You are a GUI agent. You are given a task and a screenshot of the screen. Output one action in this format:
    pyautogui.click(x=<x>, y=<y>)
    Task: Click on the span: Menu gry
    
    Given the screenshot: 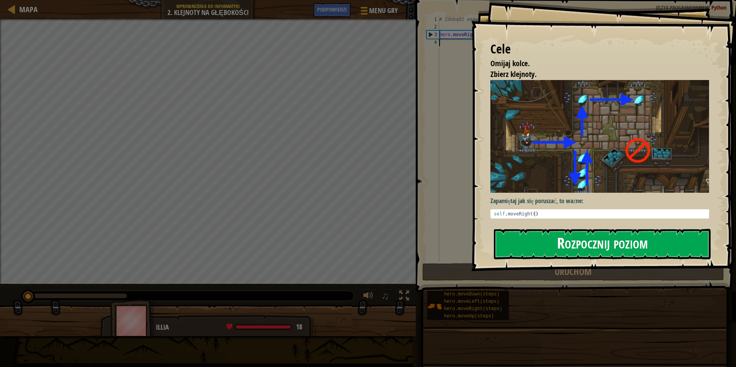 What is the action you would take?
    pyautogui.click(x=384, y=11)
    